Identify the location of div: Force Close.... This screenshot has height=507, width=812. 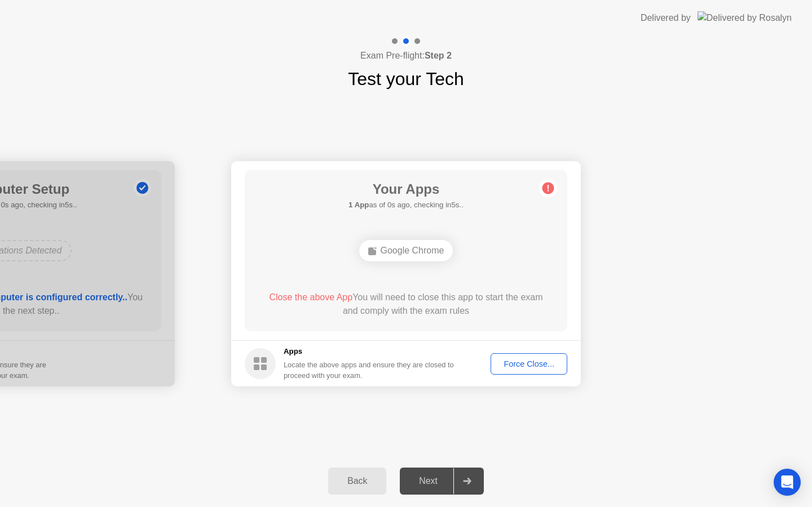
(529, 364).